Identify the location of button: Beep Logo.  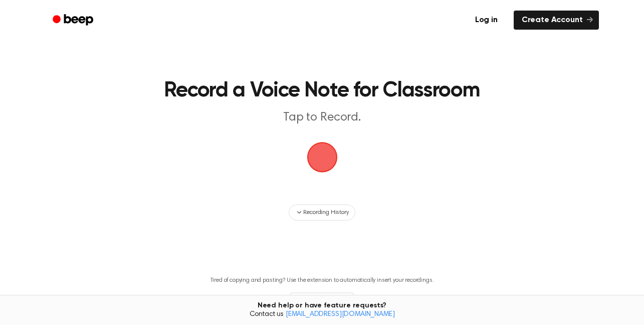
(322, 157).